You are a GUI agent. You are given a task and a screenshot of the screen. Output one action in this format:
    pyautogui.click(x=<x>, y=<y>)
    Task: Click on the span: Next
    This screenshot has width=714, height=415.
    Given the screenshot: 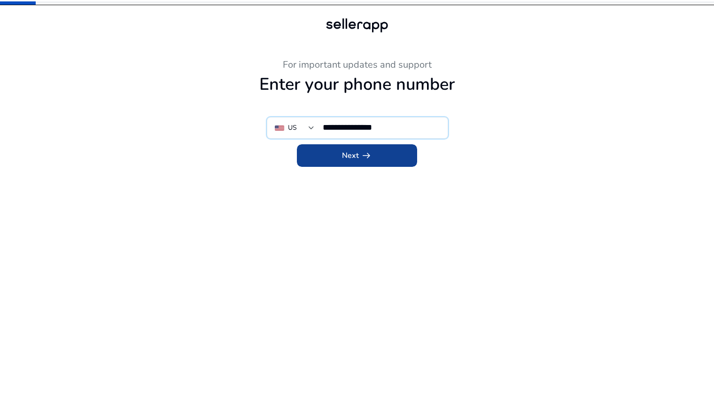 What is the action you would take?
    pyautogui.click(x=357, y=156)
    